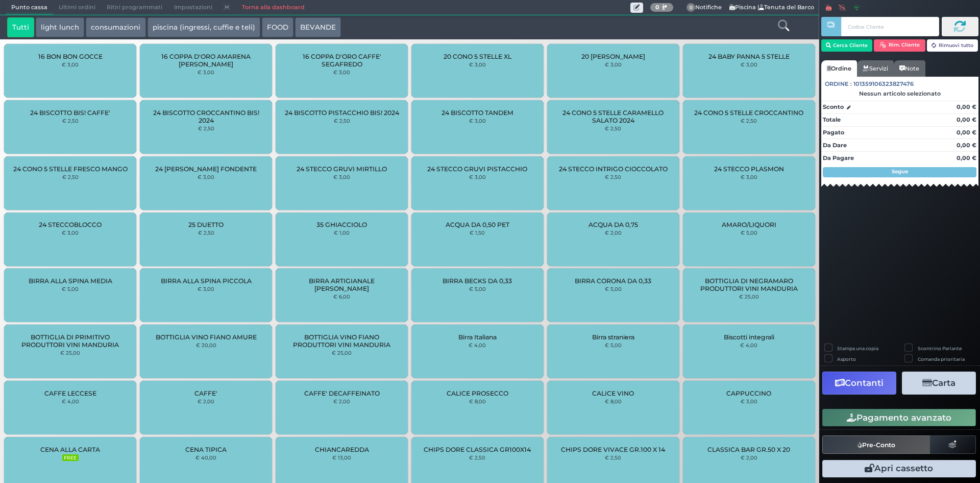  Describe the element at coordinates (875, 68) in the screenshot. I see `a: Servizi` at that location.